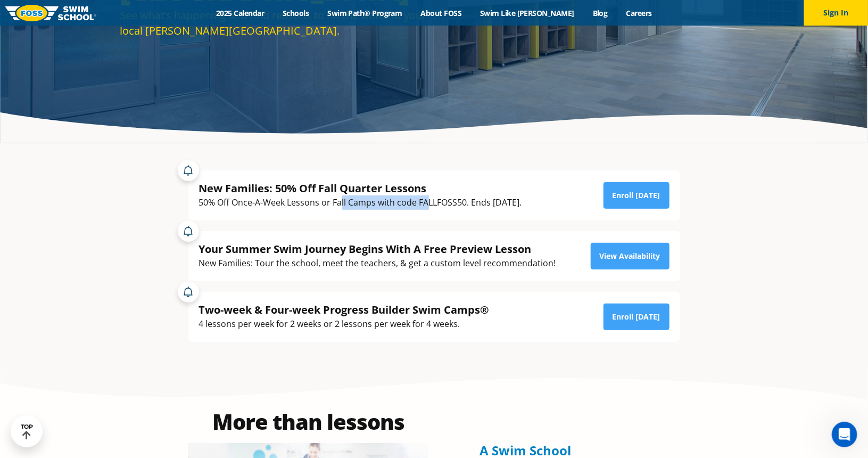 The height and width of the screenshot is (458, 868). I want to click on div: New Families: 50% Off Fall Quarter Lessons, so click(360, 188).